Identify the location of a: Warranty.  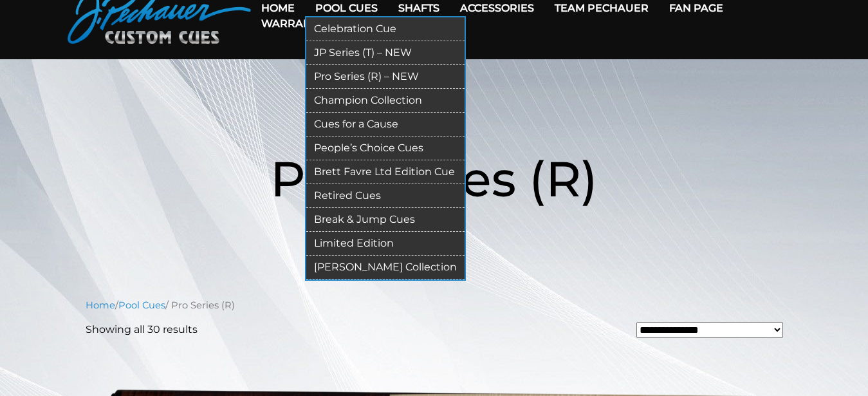
(292, 23).